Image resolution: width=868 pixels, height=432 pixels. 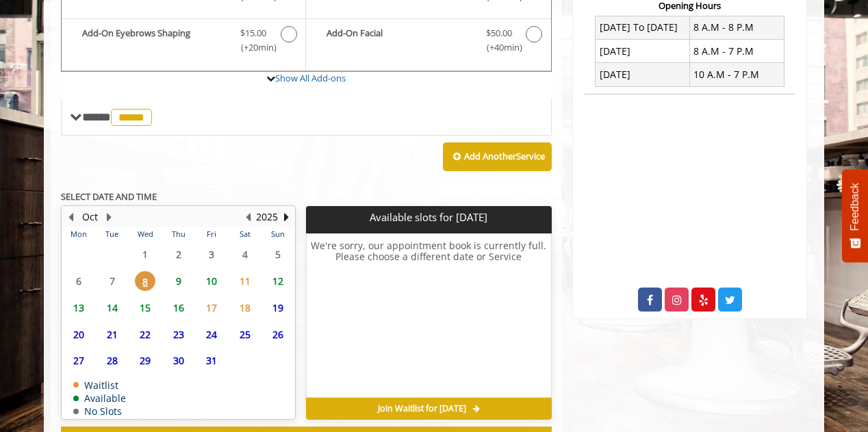 I want to click on button: Previous Year, so click(x=248, y=217).